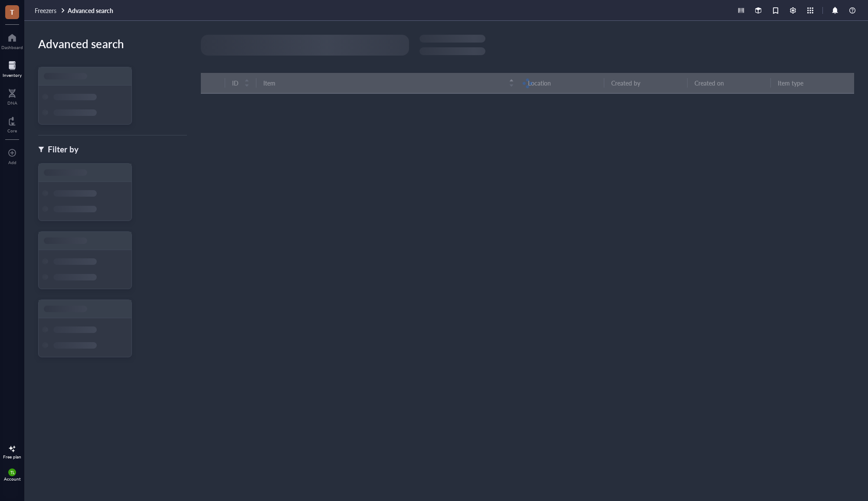 The height and width of the screenshot is (501, 868). I want to click on span: TL, so click(12, 472).